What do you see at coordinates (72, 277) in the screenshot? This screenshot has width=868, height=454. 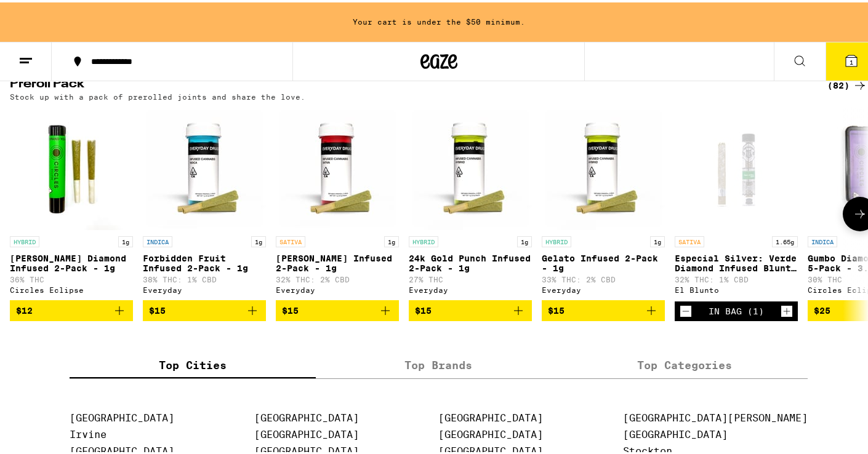 I see `p: 36% THC` at bounding box center [72, 277].